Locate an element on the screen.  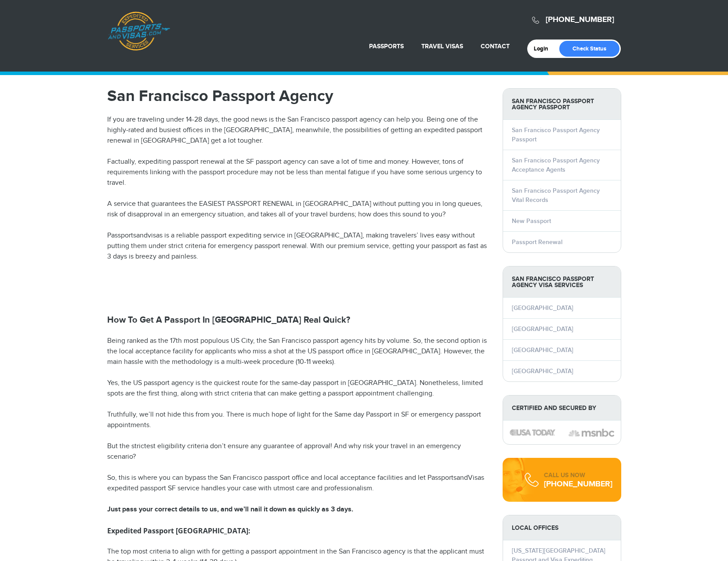
p: Factually, expediting passport renewal at the SF passport agency can save a lot of time and money... is located at coordinates (298, 173).